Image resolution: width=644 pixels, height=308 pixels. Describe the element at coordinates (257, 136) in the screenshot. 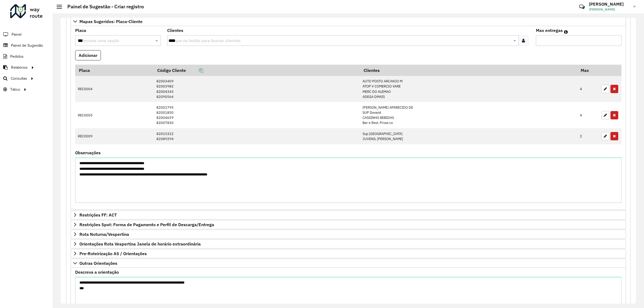

I see `td: 82015322 82089294` at that location.